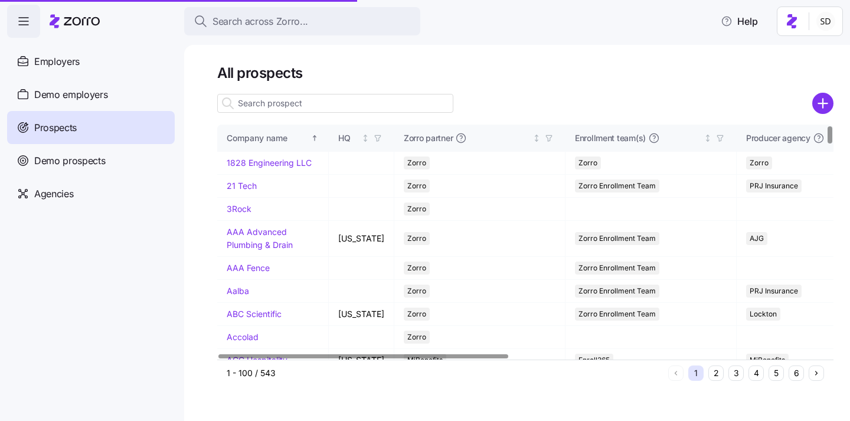 The height and width of the screenshot is (421, 850). I want to click on button: Next page, so click(816, 373).